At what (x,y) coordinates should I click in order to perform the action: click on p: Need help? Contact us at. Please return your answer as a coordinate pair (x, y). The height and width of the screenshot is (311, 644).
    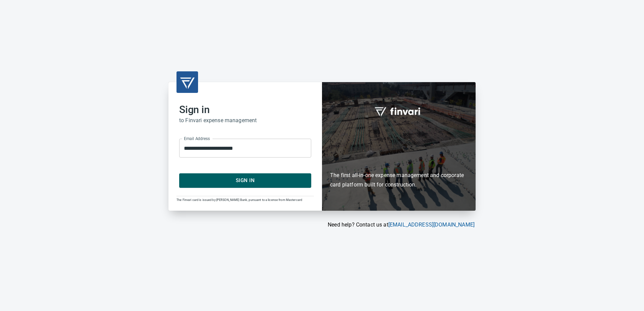
    Looking at the image, I should click on (321, 225).